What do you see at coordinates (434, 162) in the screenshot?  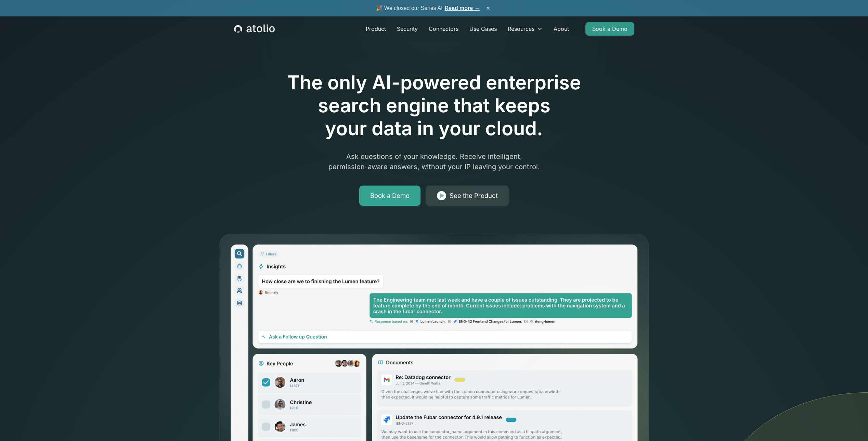 I see `p: Ask questions of your knowledge. Receive intelligent, permission-aware answers, without your IP l...` at bounding box center [434, 162].